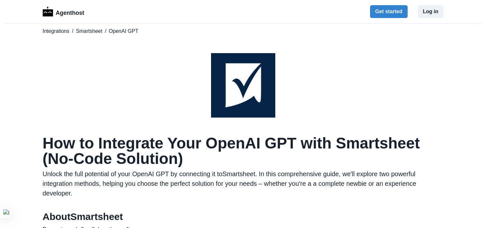 This screenshot has width=486, height=228. I want to click on h1: How to Integrate Your OpenAI GPT with Smartsheet (No-Code Solution), so click(243, 151).